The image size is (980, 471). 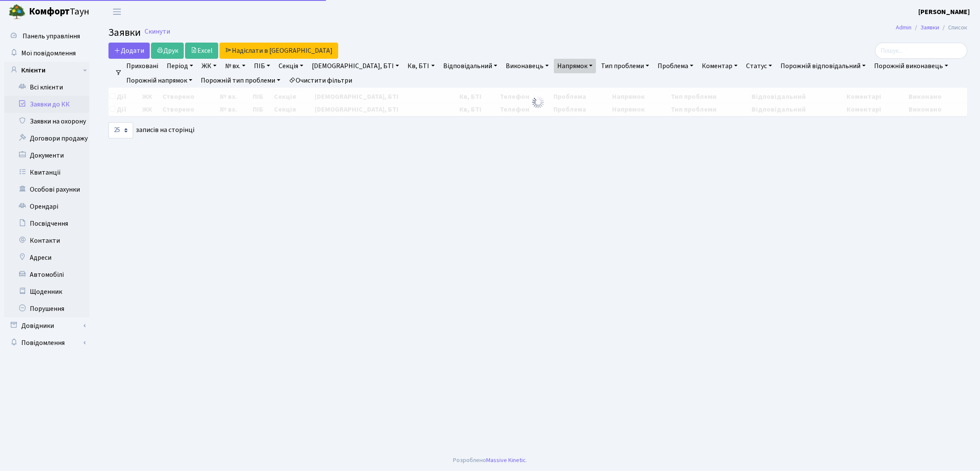 What do you see at coordinates (720, 66) in the screenshot?
I see `a: Коментар` at bounding box center [720, 66].